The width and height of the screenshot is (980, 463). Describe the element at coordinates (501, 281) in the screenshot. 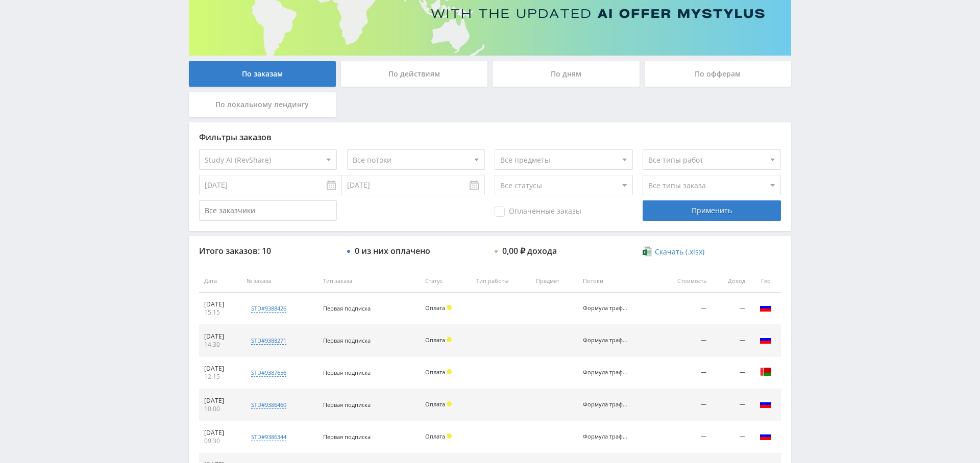

I see `th: Тип работы` at that location.